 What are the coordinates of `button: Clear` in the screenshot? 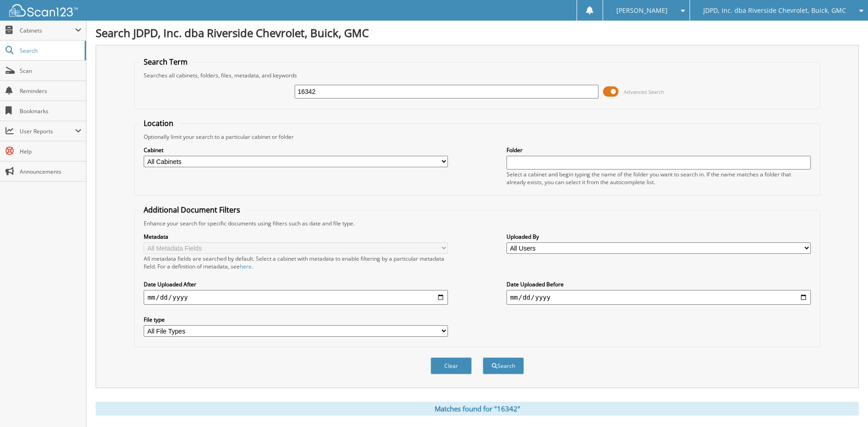 It's located at (451, 365).